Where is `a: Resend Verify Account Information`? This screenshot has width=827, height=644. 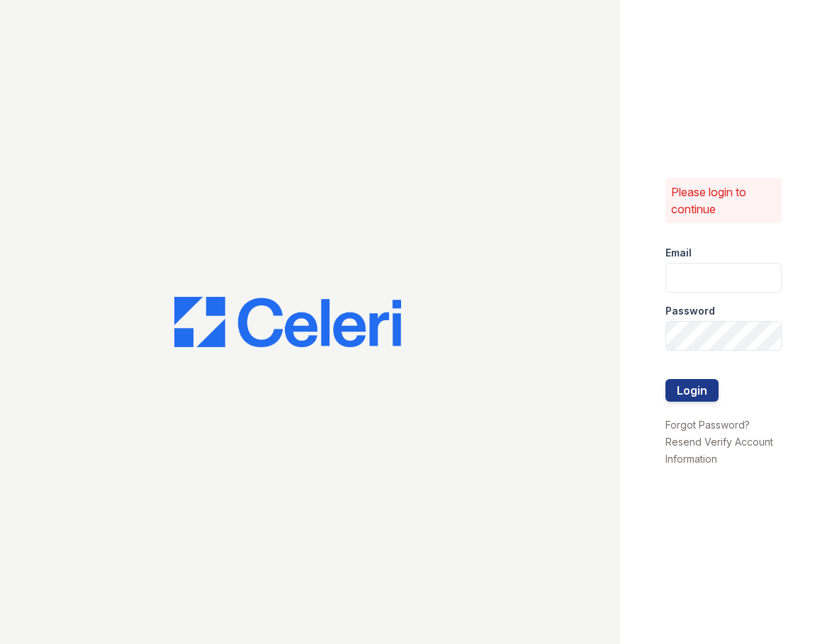
a: Resend Verify Account Information is located at coordinates (719, 450).